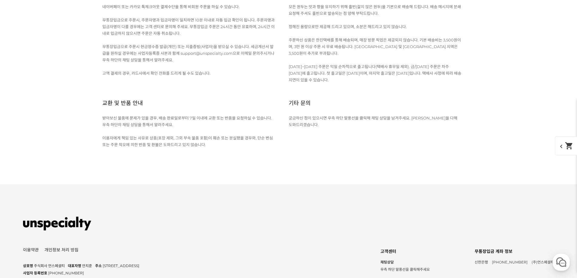 The image size is (577, 278). Describe the element at coordinates (21, 204) in the screenshot. I see `span: 홈` at that location.